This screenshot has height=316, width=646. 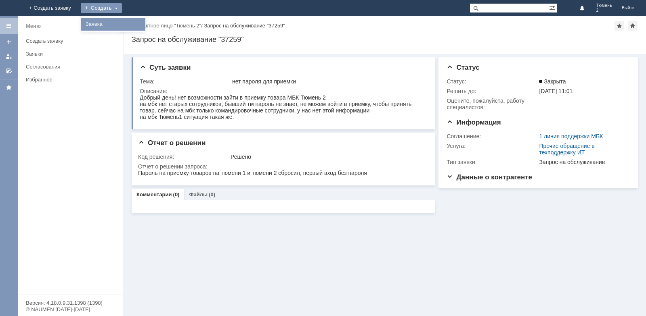 What do you see at coordinates (113, 24) in the screenshot?
I see `a: Заявка` at bounding box center [113, 24].